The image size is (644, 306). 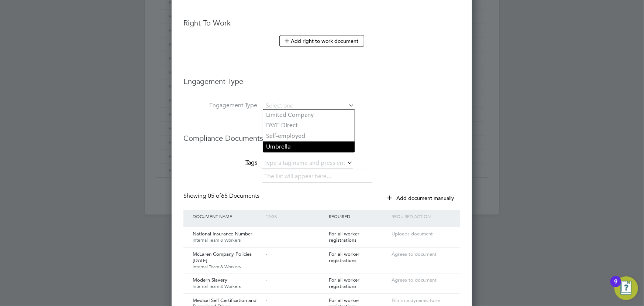 What do you see at coordinates (322, 41) in the screenshot?
I see `button: Add right to work document` at bounding box center [322, 41].